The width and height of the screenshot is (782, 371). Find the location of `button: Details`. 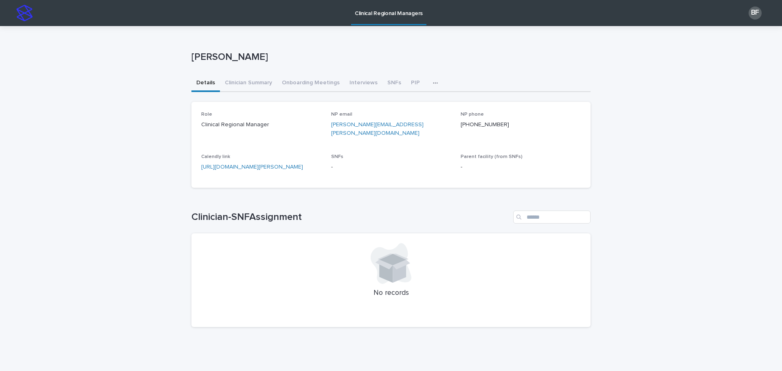

button: Details is located at coordinates (206, 84).